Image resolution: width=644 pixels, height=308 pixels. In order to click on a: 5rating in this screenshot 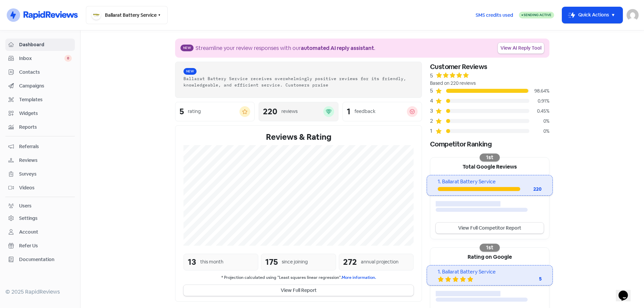, I will do `click(215, 112)`.